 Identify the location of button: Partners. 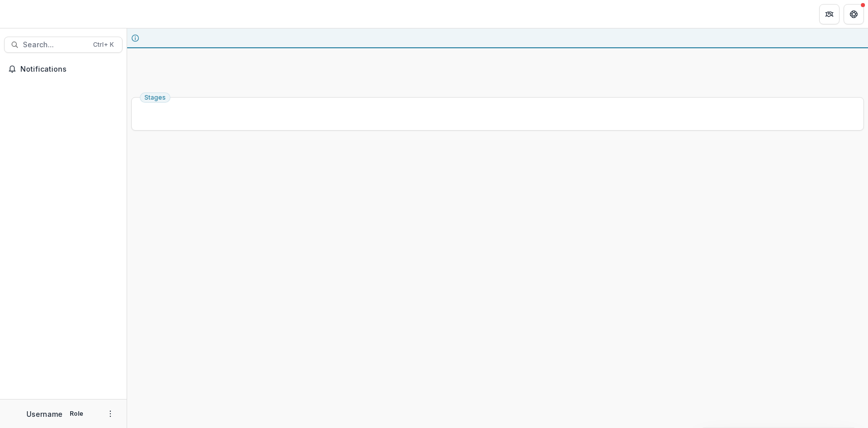
(830, 14).